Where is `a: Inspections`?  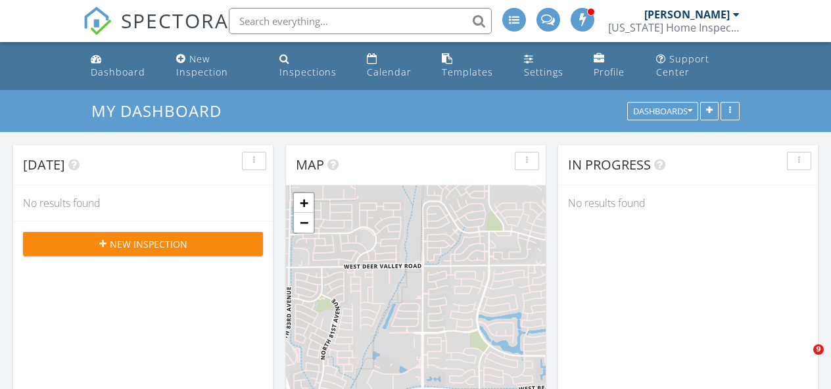 a: Inspections is located at coordinates (312, 66).